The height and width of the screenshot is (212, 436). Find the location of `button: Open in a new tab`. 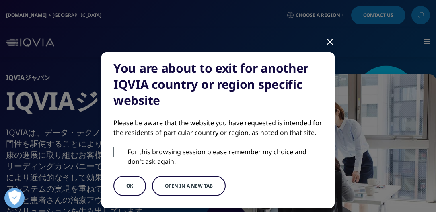

button: Open in a new tab is located at coordinates (189, 186).